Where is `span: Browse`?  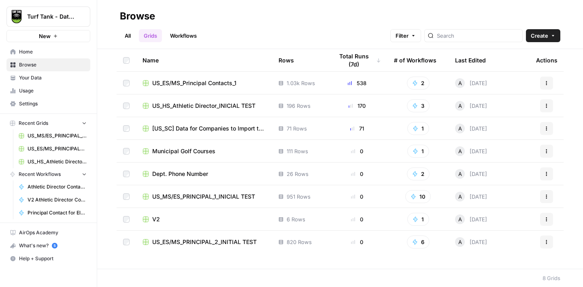 span: Browse is located at coordinates (53, 65).